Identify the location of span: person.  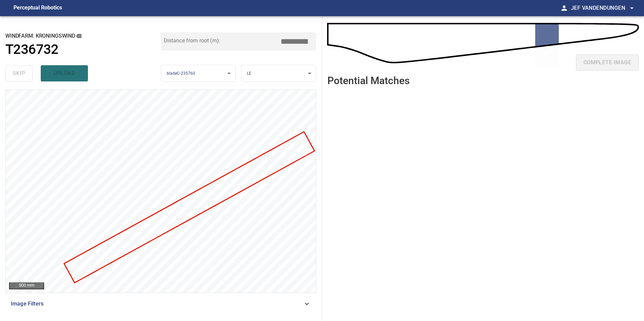
(564, 8).